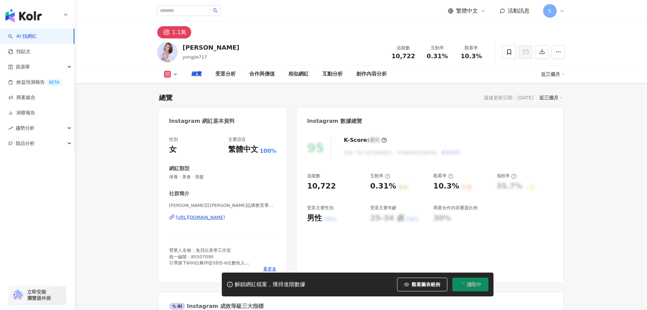 This screenshot has width=647, height=310. I want to click on span: 0.31%, so click(437, 56).